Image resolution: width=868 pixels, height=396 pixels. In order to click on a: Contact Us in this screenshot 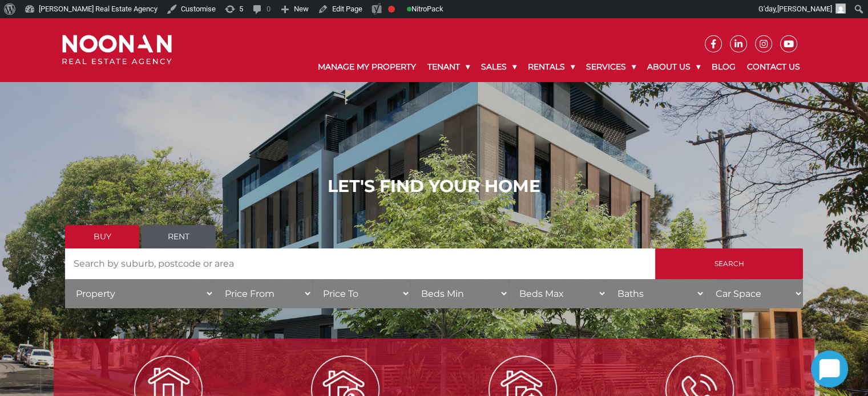, I will do `click(773, 67)`.